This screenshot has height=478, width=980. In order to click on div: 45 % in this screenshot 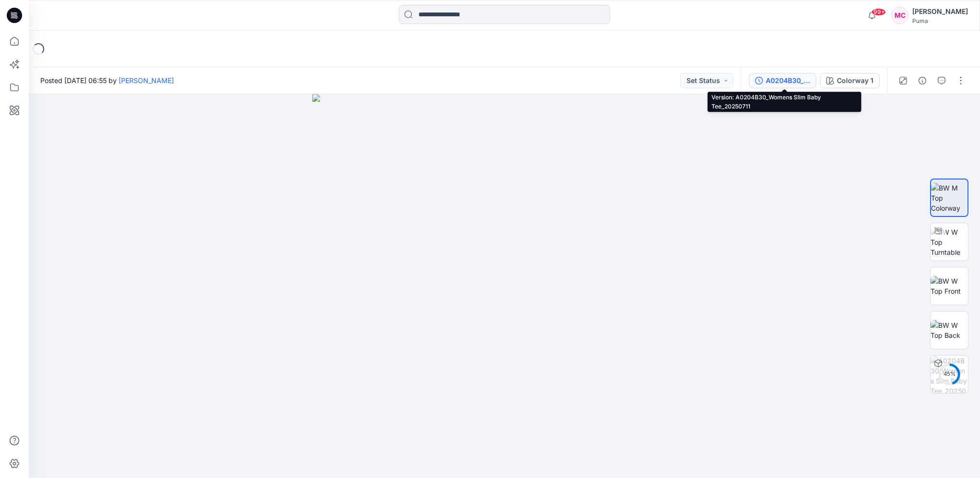, I will do `click(949, 374)`.